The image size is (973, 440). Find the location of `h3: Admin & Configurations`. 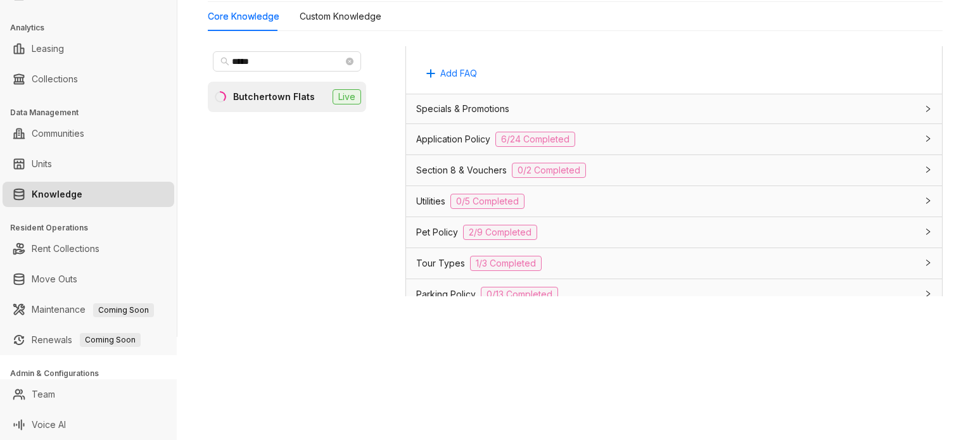

h3: Admin & Configurations is located at coordinates (93, 374).